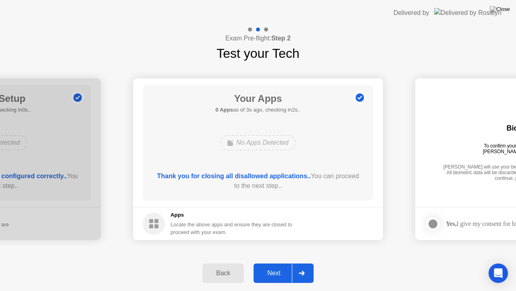 This screenshot has width=516, height=291. What do you see at coordinates (284, 273) in the screenshot?
I see `button: Next` at bounding box center [284, 273].